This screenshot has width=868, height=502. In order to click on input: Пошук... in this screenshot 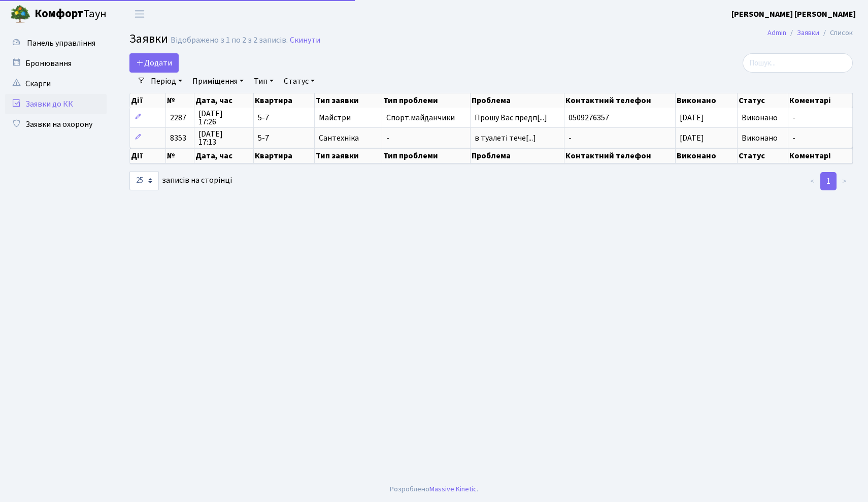, I will do `click(797, 63)`.